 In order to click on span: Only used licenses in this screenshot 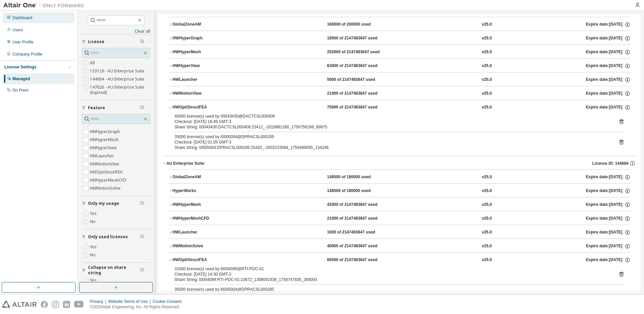, I will do `click(108, 237)`.